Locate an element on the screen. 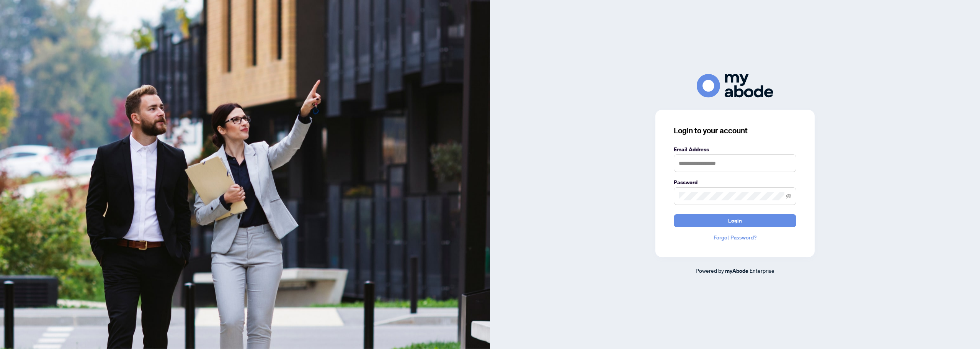 The width and height of the screenshot is (980, 349). a: Forgot Password? is located at coordinates (735, 238).